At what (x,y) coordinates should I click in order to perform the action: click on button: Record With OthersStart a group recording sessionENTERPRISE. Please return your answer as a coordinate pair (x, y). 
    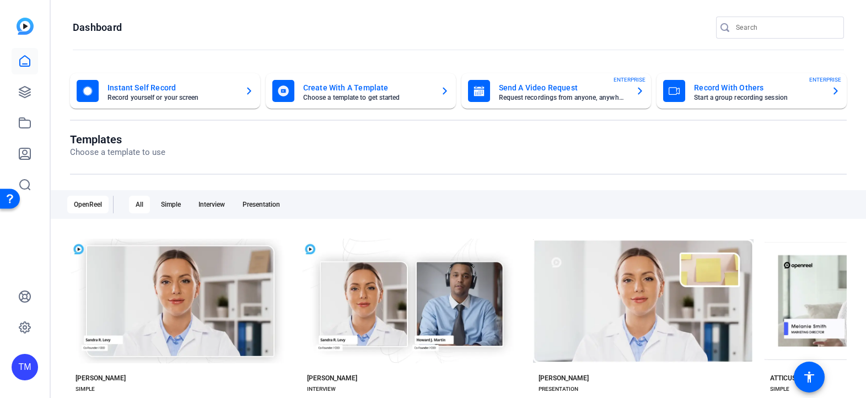
    Looking at the image, I should click on (752, 91).